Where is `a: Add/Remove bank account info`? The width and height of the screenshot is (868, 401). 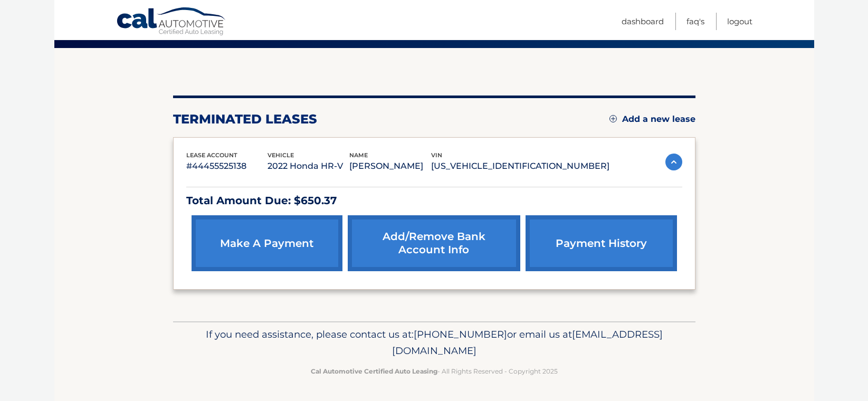 a: Add/Remove bank account info is located at coordinates (434, 244).